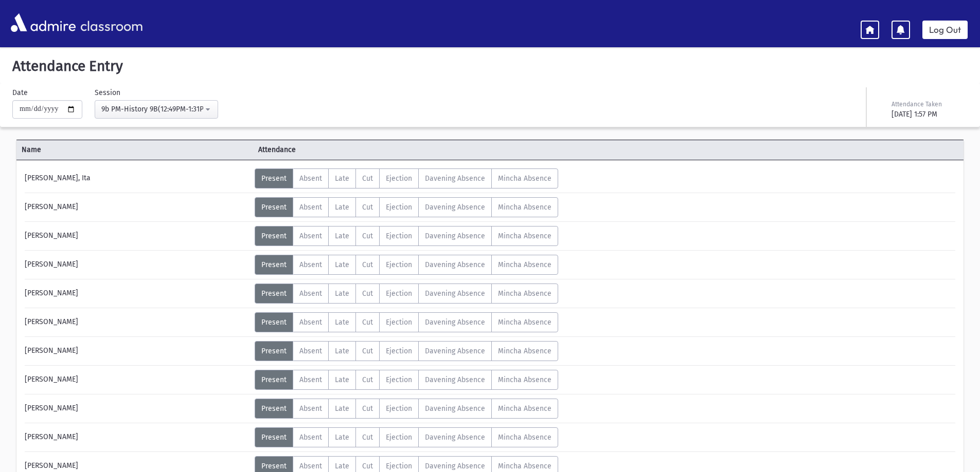  What do you see at coordinates (111, 23) in the screenshot?
I see `span: classroom` at bounding box center [111, 23].